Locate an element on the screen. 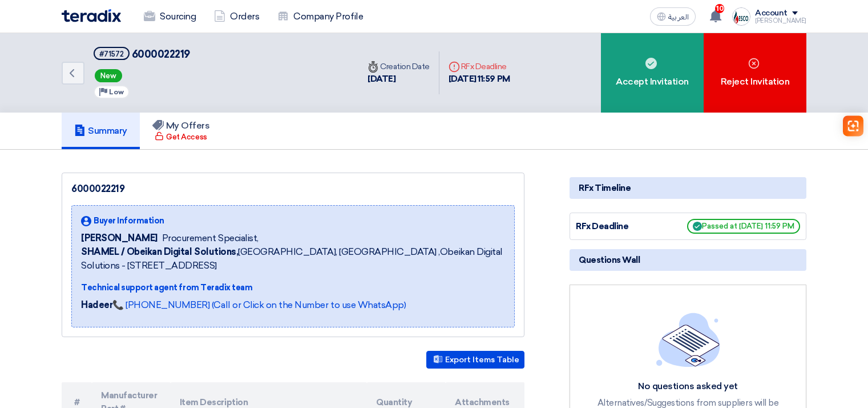 The height and width of the screenshot is (408, 868). div: Reject Invitation is located at coordinates (755, 72).